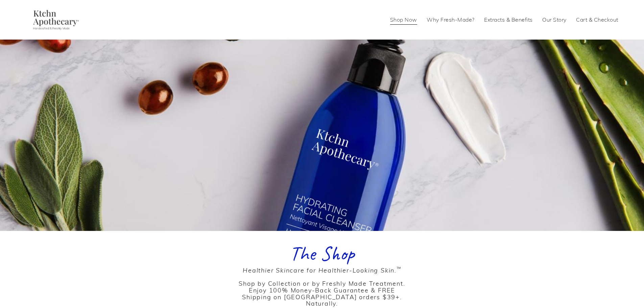  Describe the element at coordinates (55, 20) in the screenshot. I see `img: Ktchn Apothecary` at that location.